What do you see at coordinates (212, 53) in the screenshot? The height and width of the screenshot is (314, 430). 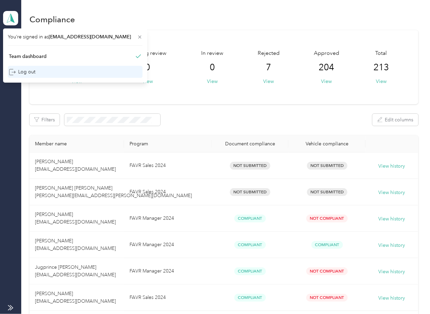 I see `span: In review` at bounding box center [212, 53].